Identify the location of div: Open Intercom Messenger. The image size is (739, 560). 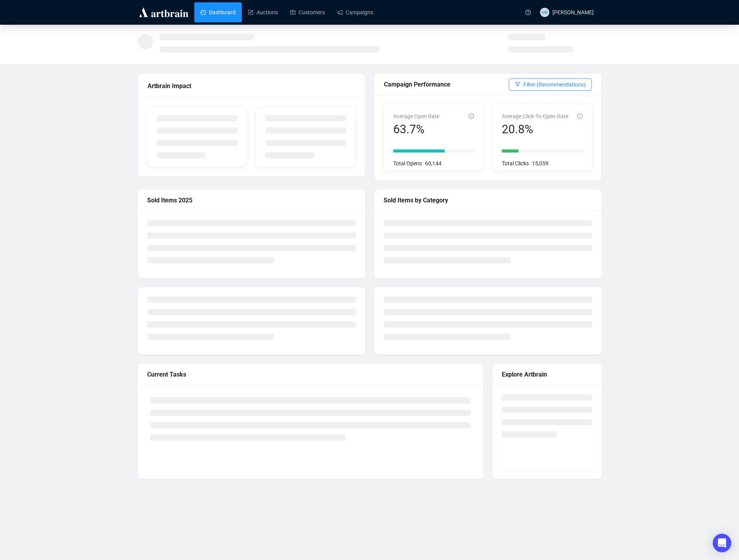
(722, 543).